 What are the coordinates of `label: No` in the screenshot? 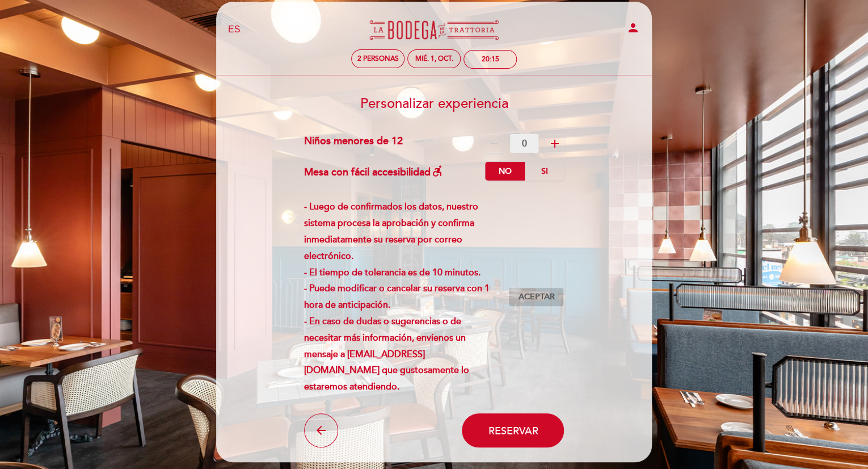 It's located at (505, 171).